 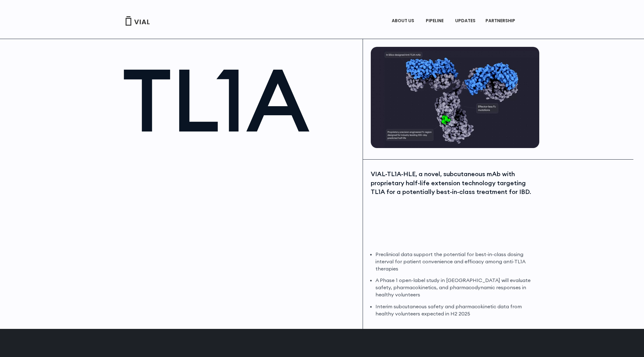 I want to click on img: TL1A antibody diagram., so click(x=455, y=98).